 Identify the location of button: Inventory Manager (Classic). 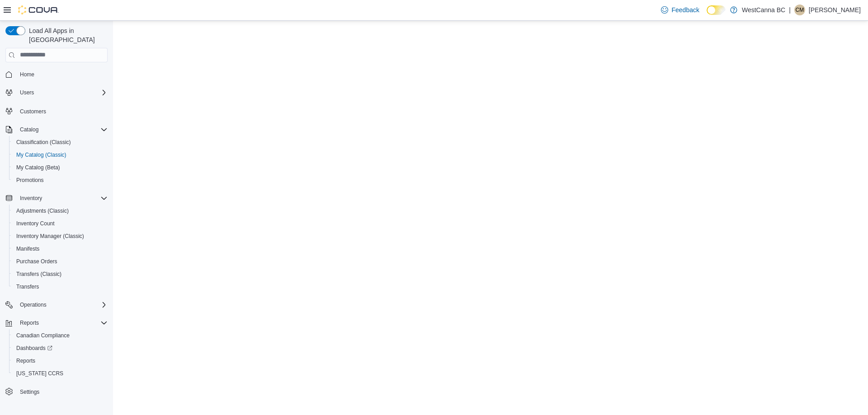
(60, 236).